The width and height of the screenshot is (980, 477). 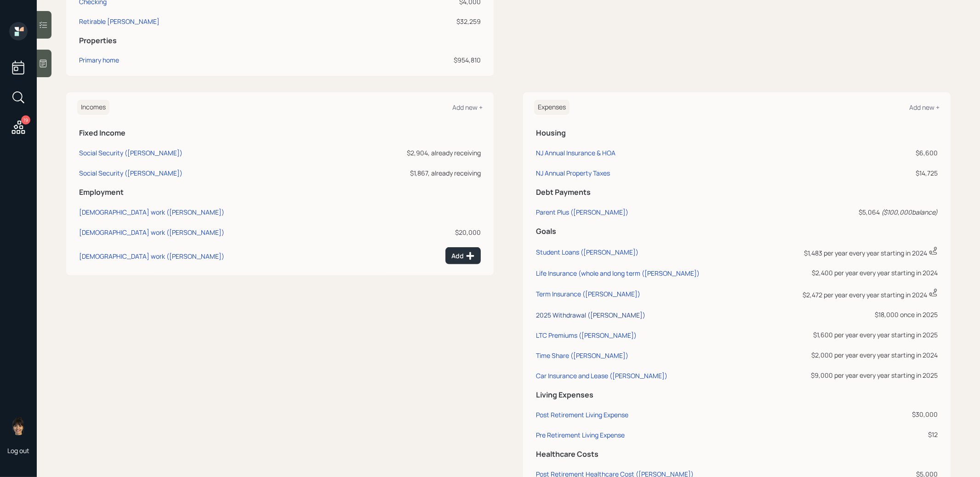 What do you see at coordinates (576, 152) in the screenshot?
I see `div: NJ Annual Insurance & HOA` at bounding box center [576, 152].